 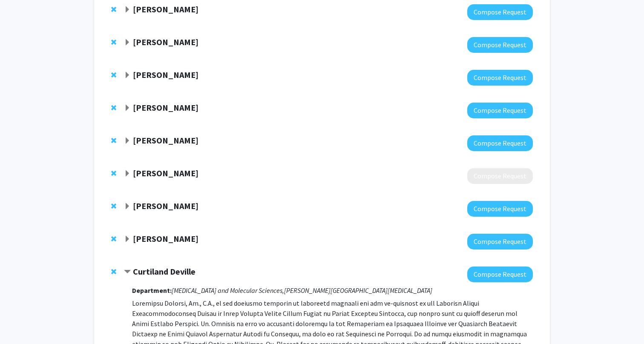 What do you see at coordinates (128, 174) in the screenshot?
I see `span: Expand Lauren Allen Bookmark` at bounding box center [128, 174].